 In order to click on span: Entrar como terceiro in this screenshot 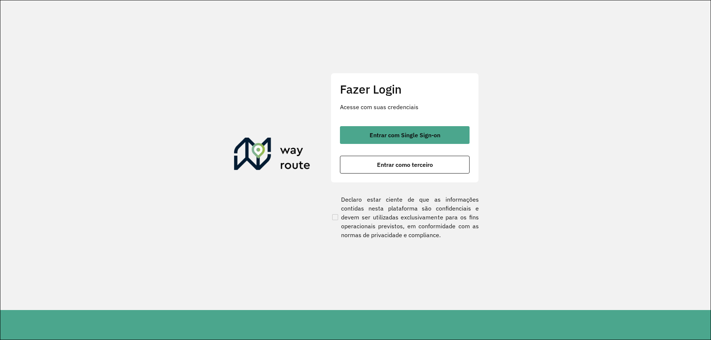, I will do `click(404, 165)`.